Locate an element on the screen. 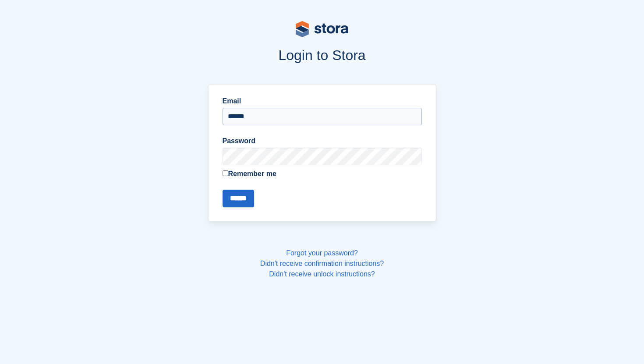 This screenshot has height=364, width=644. a: Forgot your password? is located at coordinates (322, 253).